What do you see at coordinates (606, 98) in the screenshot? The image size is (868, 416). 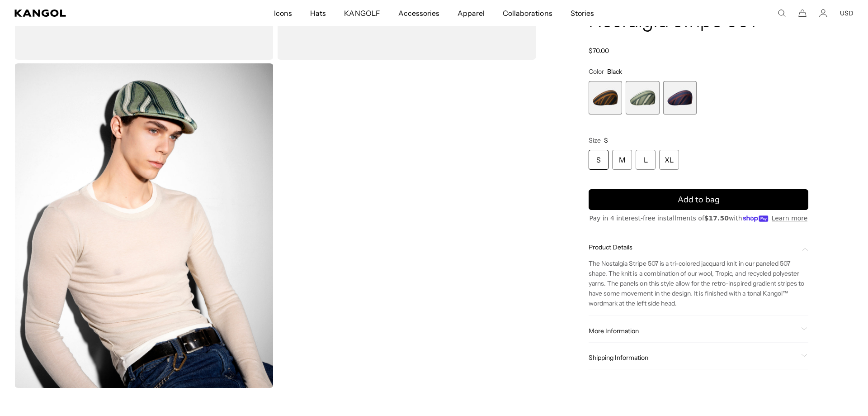 I see `label: Black` at bounding box center [606, 98].